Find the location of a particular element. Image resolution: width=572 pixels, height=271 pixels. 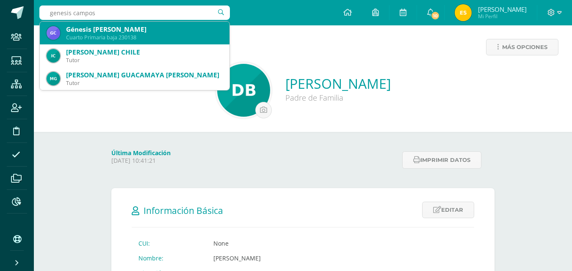

h4: Última Modificación is located at coordinates (254, 153).